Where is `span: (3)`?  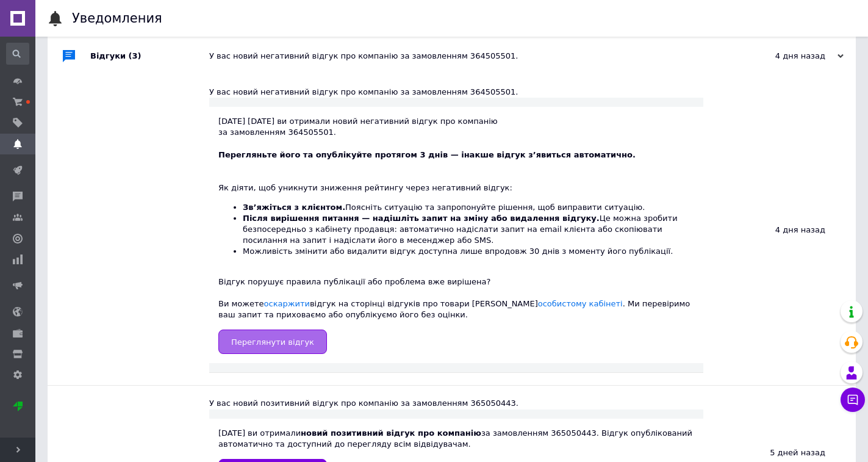
span: (3) is located at coordinates (135, 55).